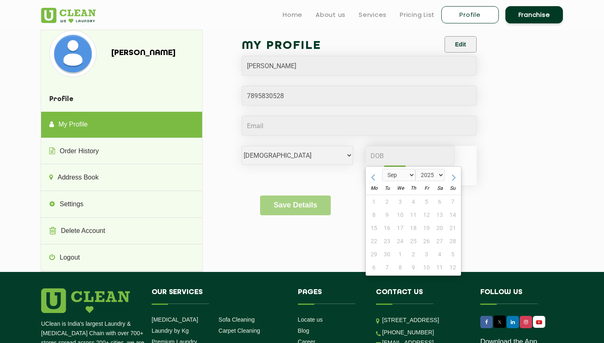 The height and width of the screenshot is (343, 604). I want to click on a: Locate us, so click(310, 320).